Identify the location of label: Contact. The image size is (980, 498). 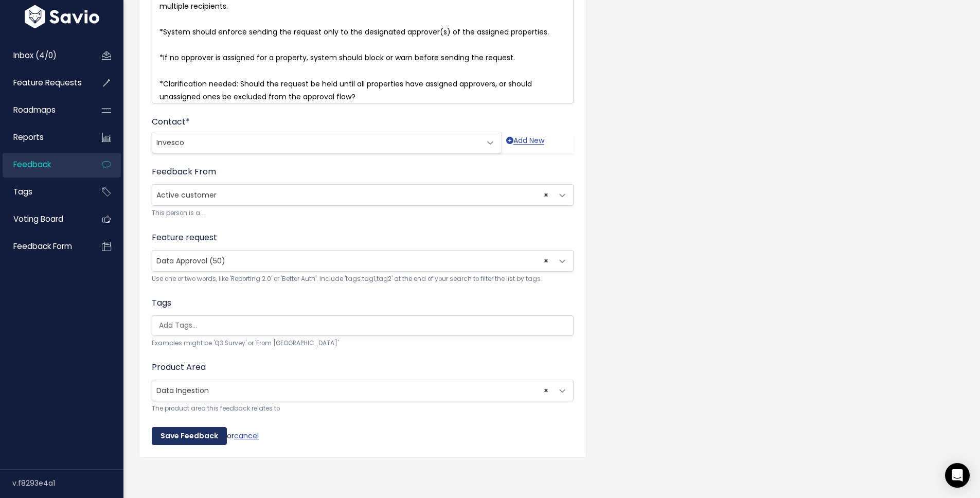
(171, 122).